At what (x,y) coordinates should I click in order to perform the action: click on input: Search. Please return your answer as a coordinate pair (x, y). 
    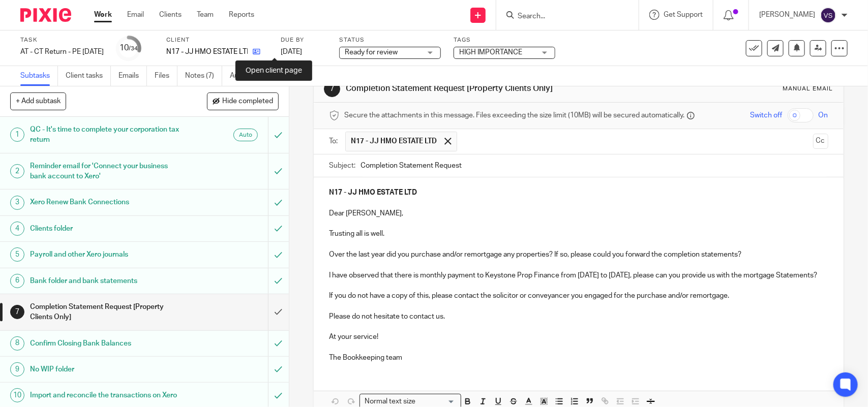
    Looking at the image, I should click on (562, 17).